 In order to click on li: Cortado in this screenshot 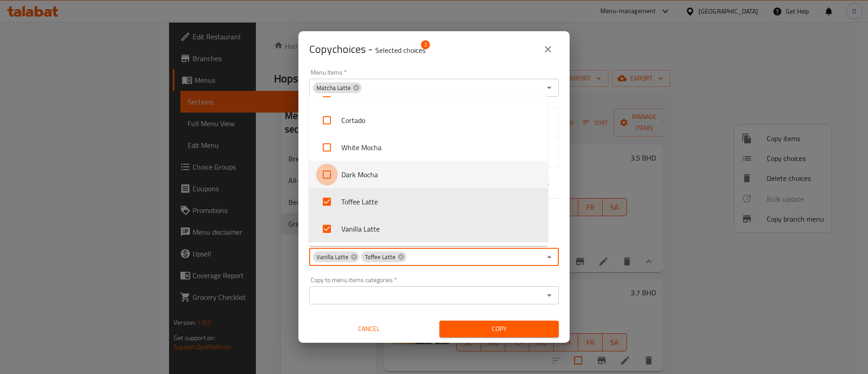, I will do `click(428, 120)`.